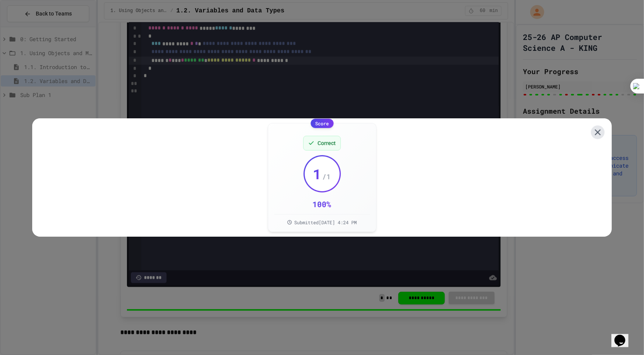  I want to click on span: / 1, so click(327, 177).